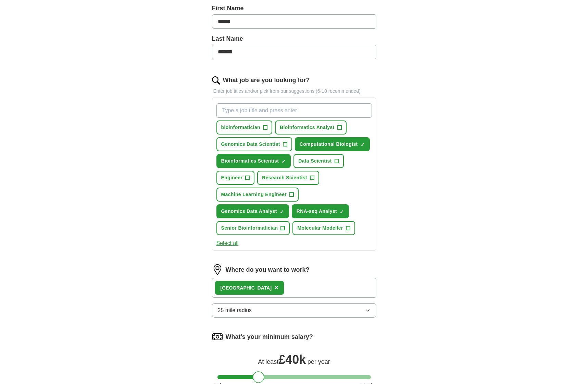 This screenshot has width=588, height=384. Describe the element at coordinates (315, 161) in the screenshot. I see `span: Data Scientist` at that location.